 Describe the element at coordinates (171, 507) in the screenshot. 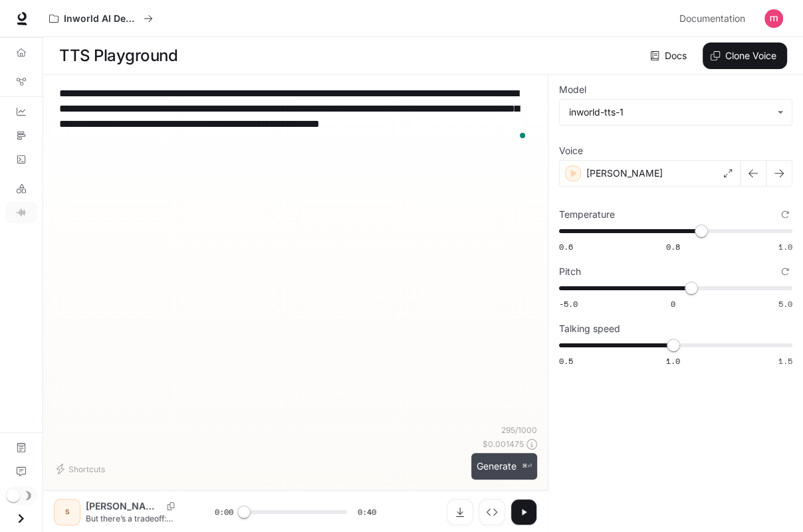

I see `button: Copy Voice ID` at that location.